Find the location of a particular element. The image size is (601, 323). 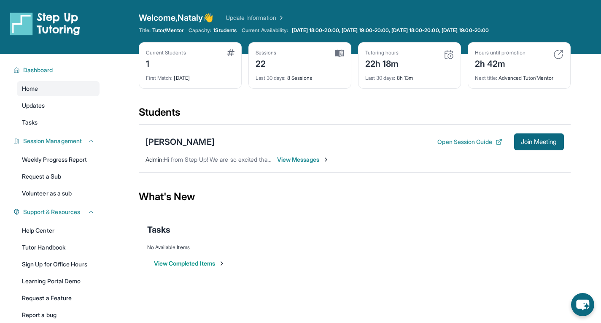

button: Dashboard is located at coordinates (57, 70).